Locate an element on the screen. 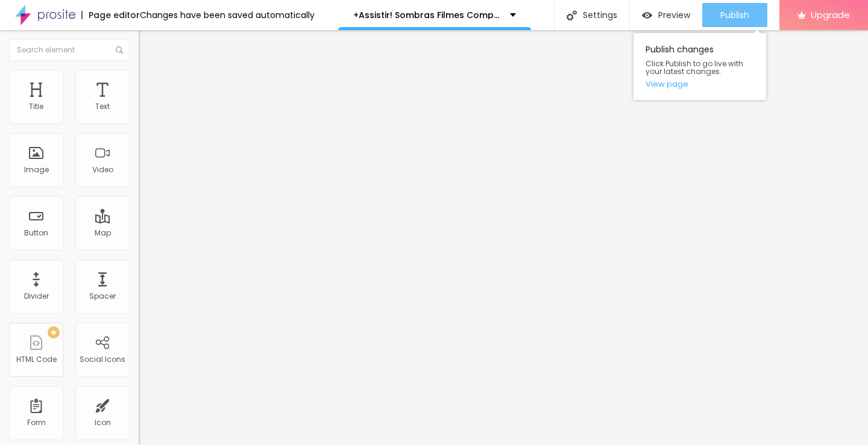 The width and height of the screenshot is (868, 445). div: Video is located at coordinates (103, 170).